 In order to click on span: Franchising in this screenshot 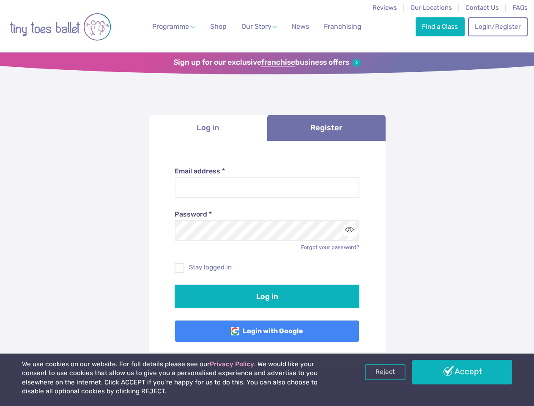, I will do `click(342, 26)`.